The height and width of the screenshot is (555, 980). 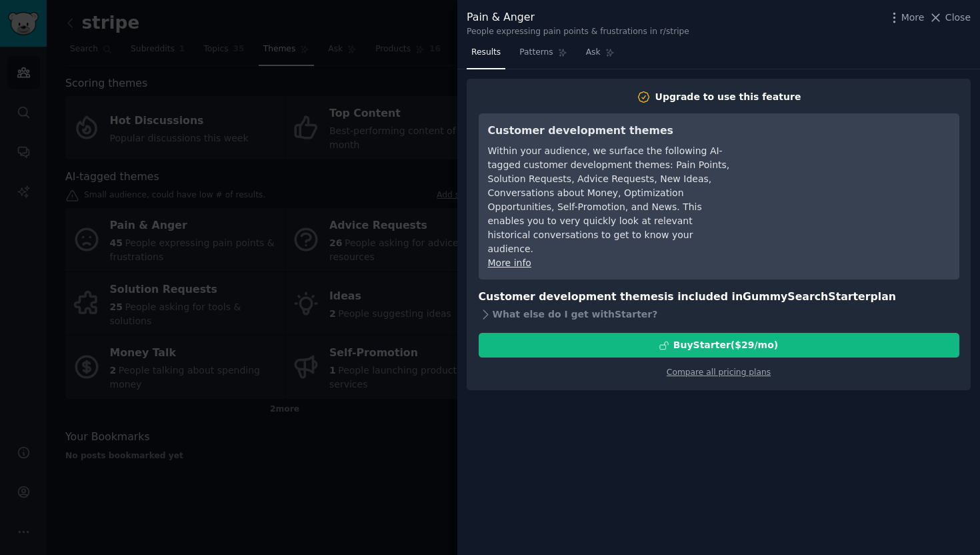 I want to click on button: BuyStarter($29/mo), so click(x=719, y=345).